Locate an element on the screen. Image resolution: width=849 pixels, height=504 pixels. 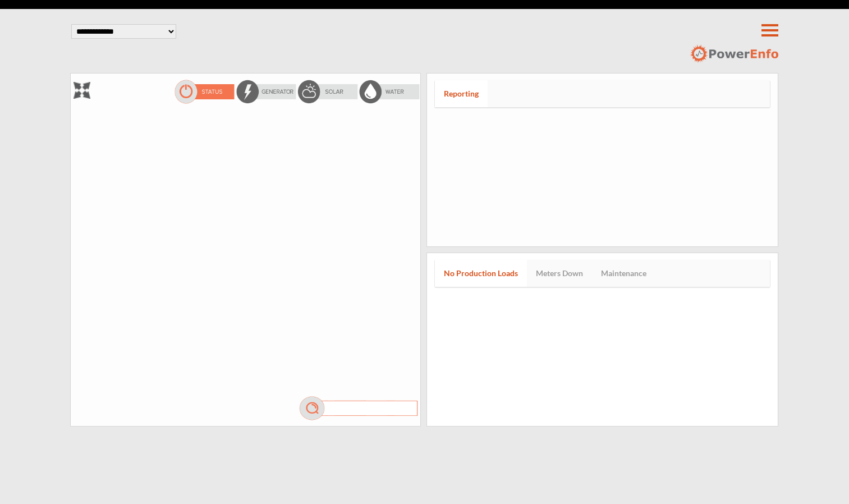
a: Reporting is located at coordinates (461, 94).